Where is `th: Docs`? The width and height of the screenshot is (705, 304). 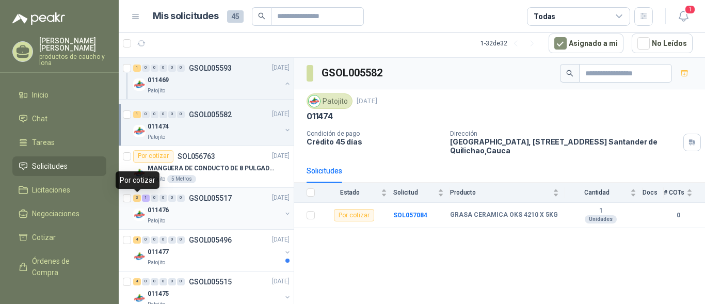 th: Docs is located at coordinates (653, 193).